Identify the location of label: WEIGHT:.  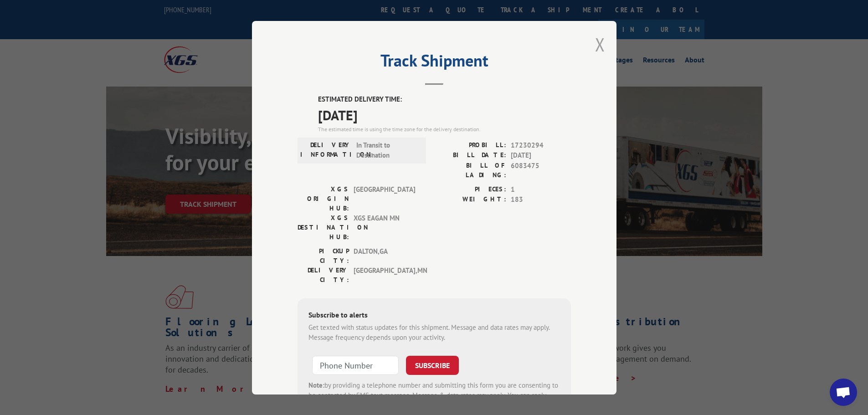
(470, 200).